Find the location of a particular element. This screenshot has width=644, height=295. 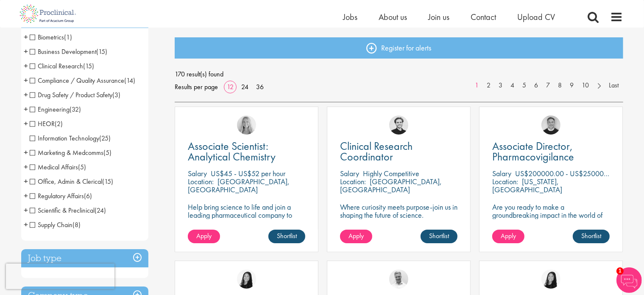

img: Chatbot is located at coordinates (629, 280).